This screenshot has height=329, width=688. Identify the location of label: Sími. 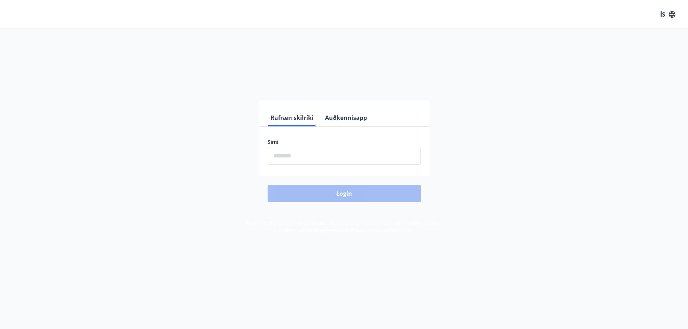
(344, 142).